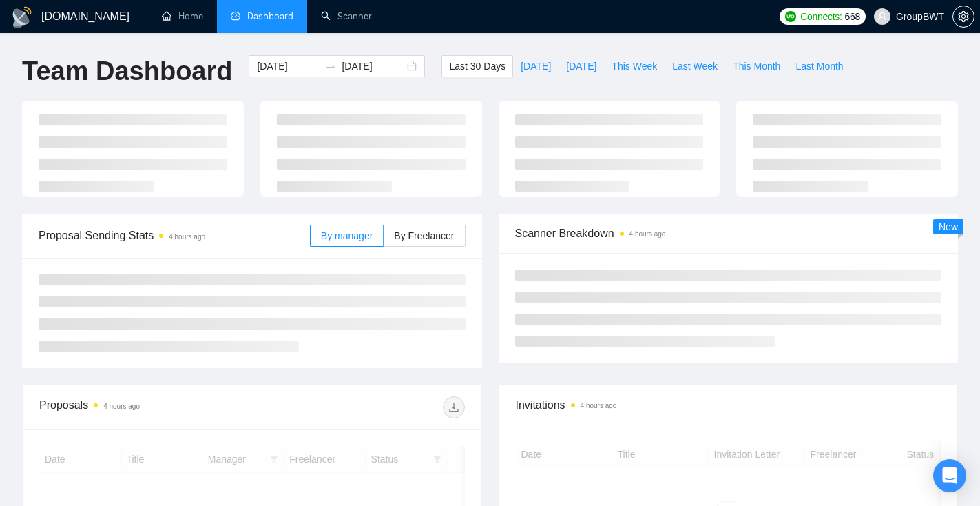 This screenshot has height=506, width=980. I want to click on img: upwork-logo.png, so click(791, 17).